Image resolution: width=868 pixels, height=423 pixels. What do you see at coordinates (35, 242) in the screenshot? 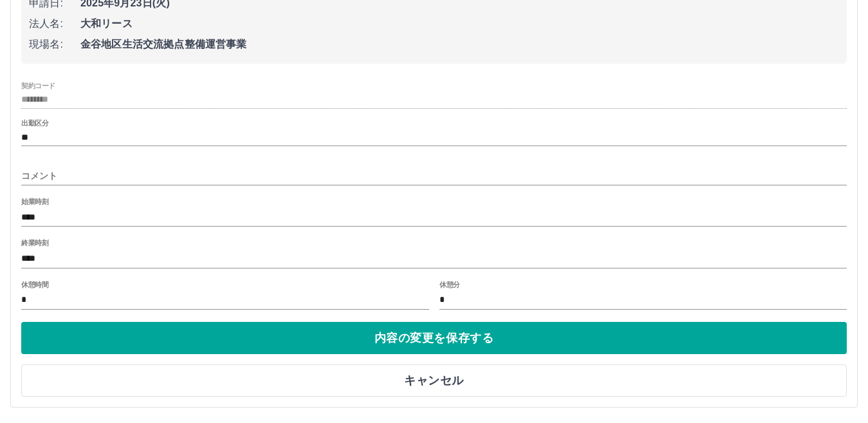
I see `label: 終業時刻` at bounding box center [35, 242].